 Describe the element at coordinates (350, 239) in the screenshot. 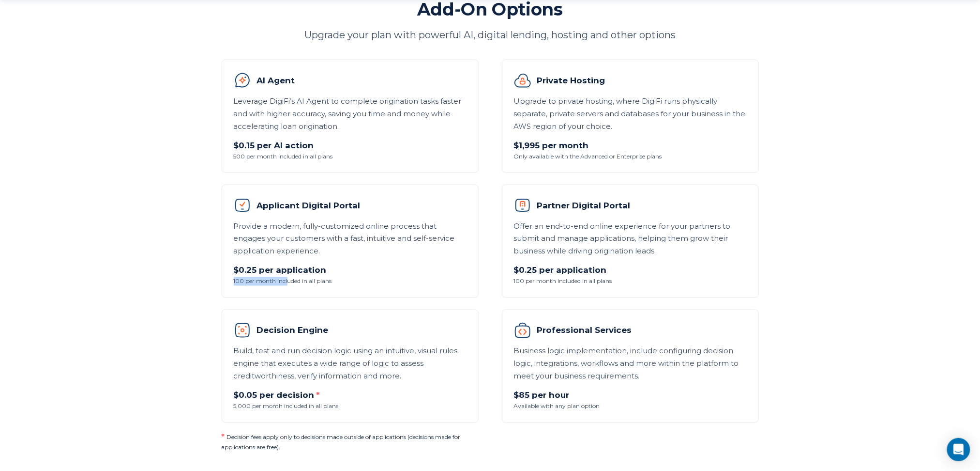

I see `p: Provide a modern, fully-customized online process that engages your customers with a fast, intuit...` at that location.